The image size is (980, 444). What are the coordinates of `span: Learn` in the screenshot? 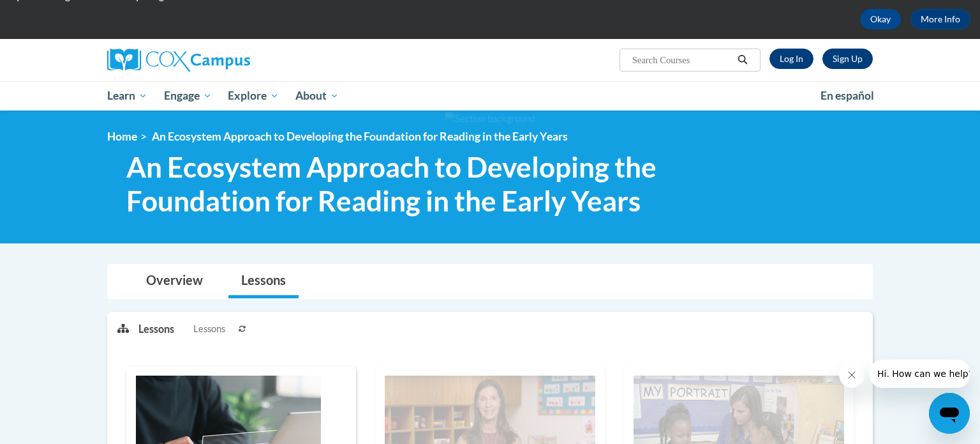 It's located at (127, 96).